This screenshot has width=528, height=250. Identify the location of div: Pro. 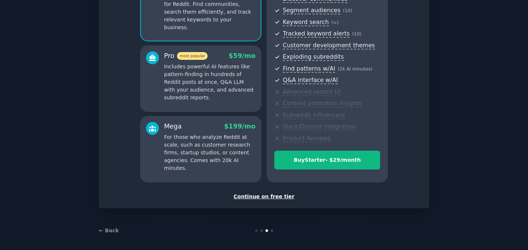
(186, 56).